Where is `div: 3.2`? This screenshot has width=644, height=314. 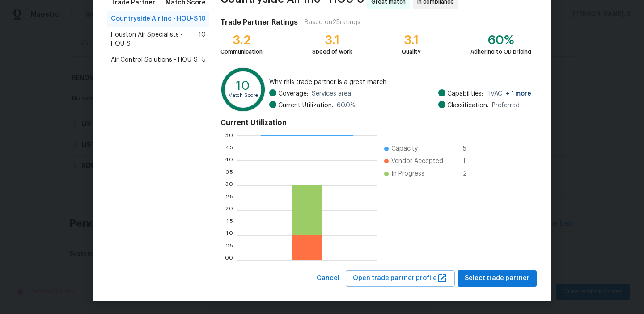
div: 3.2 is located at coordinates (242, 40).